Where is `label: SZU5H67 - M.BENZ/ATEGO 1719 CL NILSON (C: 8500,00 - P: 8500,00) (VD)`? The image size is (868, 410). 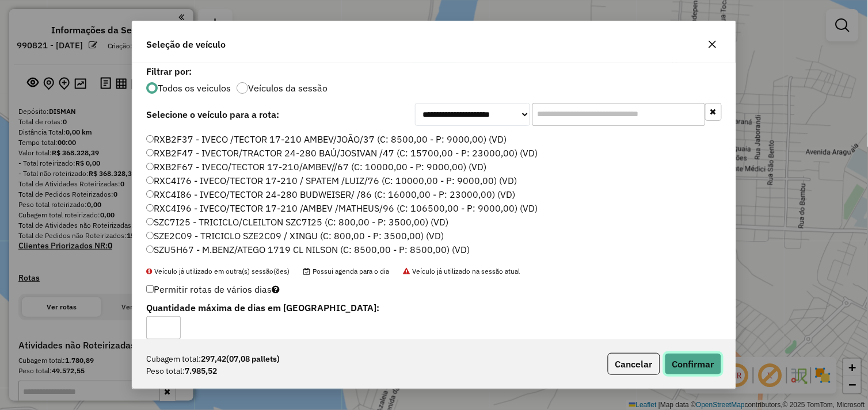 label: SZU5H67 - M.BENZ/ATEGO 1719 CL NILSON (C: 8500,00 - P: 8500,00) (VD) is located at coordinates (308, 250).